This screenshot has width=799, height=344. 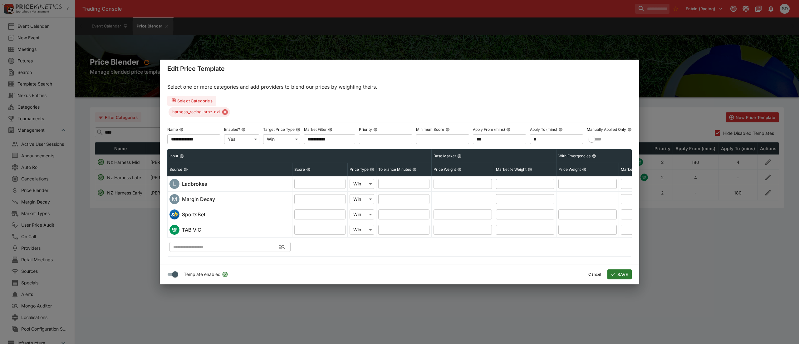 I want to click on img: victab.png, so click(x=175, y=230).